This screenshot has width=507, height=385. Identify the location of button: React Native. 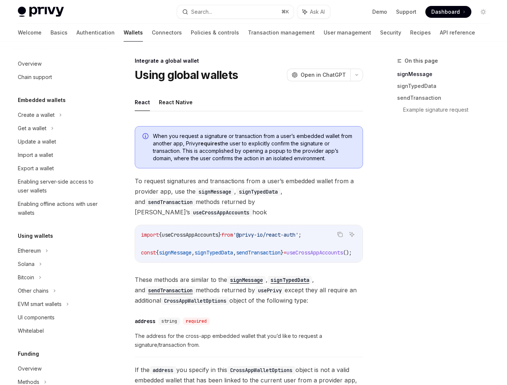
(176, 102).